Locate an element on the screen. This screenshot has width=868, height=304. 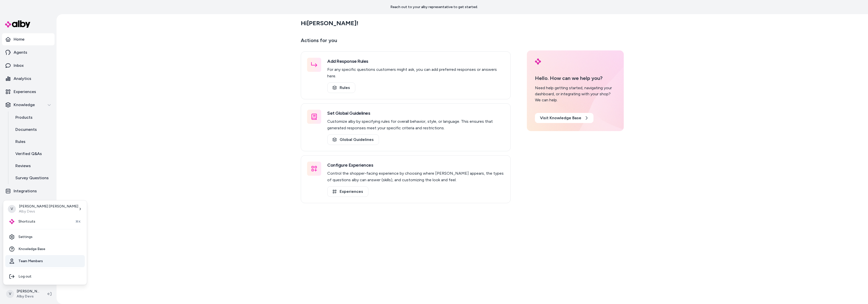
span: ⌘K is located at coordinates (78, 222).